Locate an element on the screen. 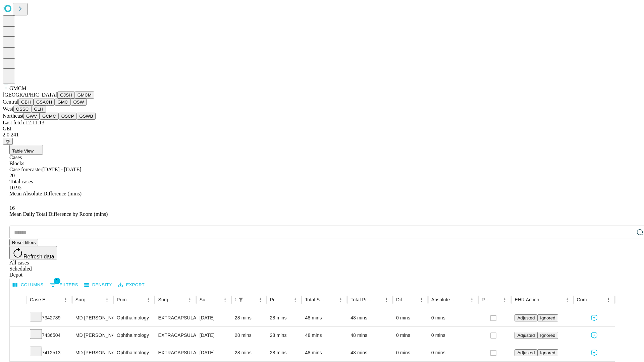 The image size is (644, 362). div: Total Scheduled Duration is located at coordinates (316, 300).